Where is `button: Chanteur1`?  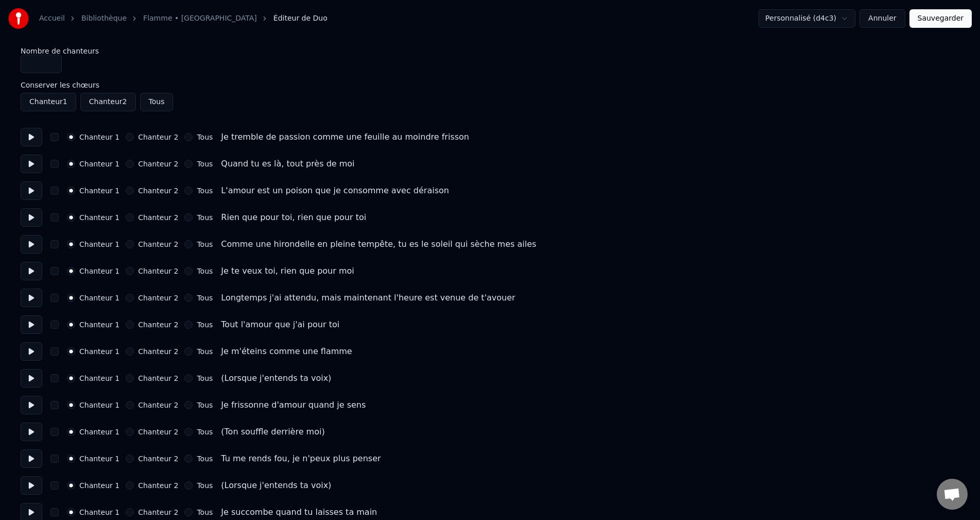
button: Chanteur1 is located at coordinates (48, 102).